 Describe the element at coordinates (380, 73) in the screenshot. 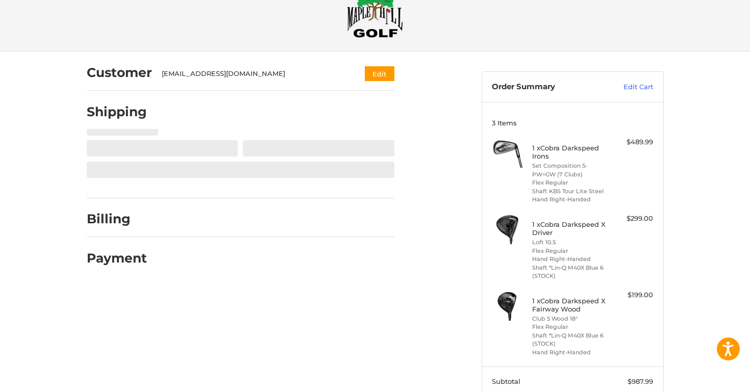

I see `button: Edit` at that location.